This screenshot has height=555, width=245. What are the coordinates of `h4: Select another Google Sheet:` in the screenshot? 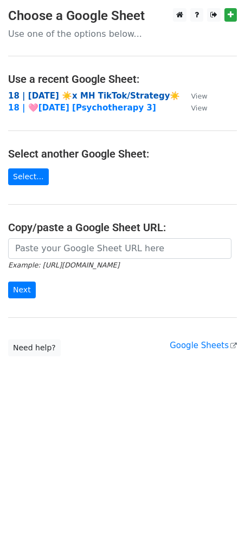 It's located at (122, 154).